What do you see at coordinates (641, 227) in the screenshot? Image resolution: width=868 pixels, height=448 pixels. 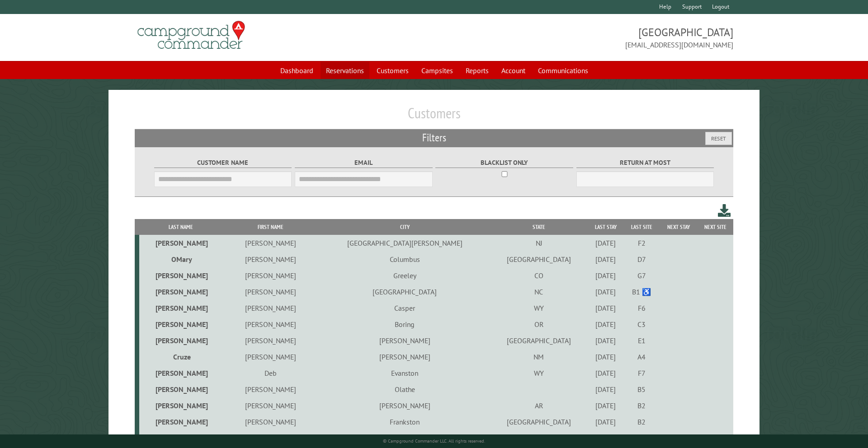 I see `th: Last Site` at bounding box center [641, 227].